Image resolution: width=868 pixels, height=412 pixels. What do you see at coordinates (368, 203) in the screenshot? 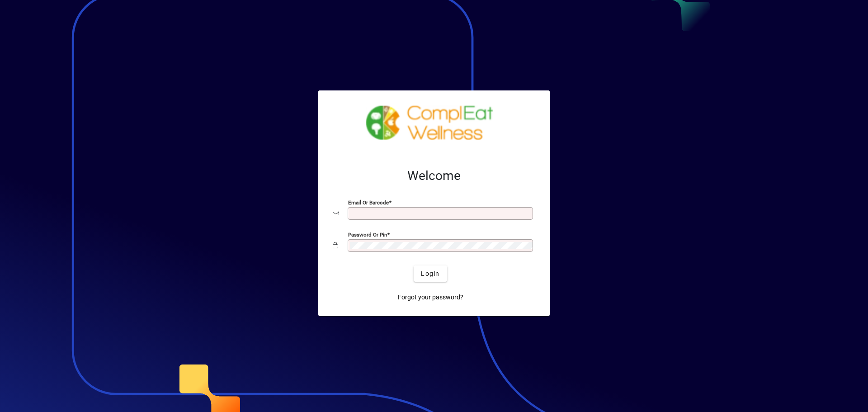
I see `mat-label: Email or Barcode` at bounding box center [368, 203].